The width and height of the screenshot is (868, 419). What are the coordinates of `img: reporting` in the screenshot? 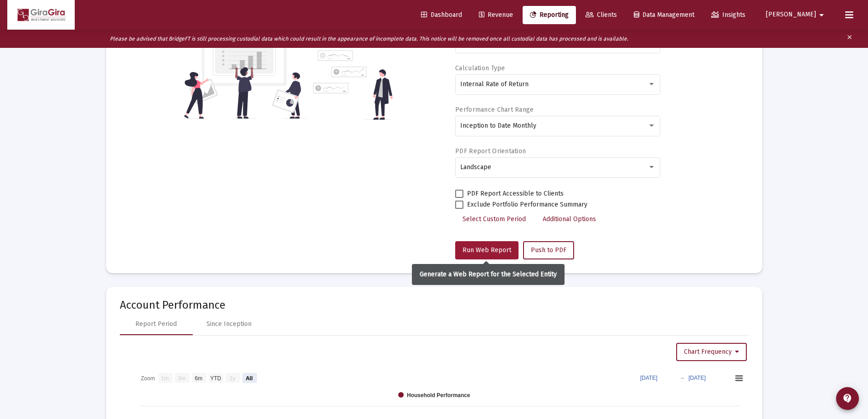 It's located at (245, 75).